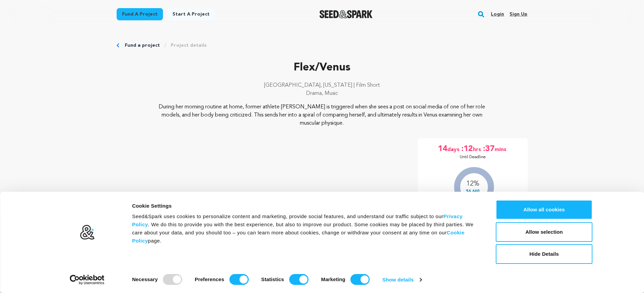 The height and width of the screenshot is (293, 644). Describe the element at coordinates (467, 149) in the screenshot. I see `span: :12` at that location.